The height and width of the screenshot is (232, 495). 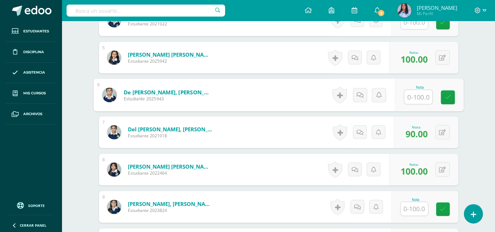 What do you see at coordinates (33, 52) in the screenshot?
I see `span: Disciplina` at bounding box center [33, 52].